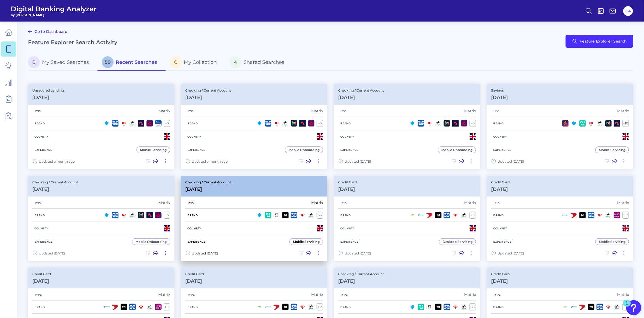 The width and height of the screenshot is (644, 318). I want to click on a: 0My Collection, so click(195, 63).